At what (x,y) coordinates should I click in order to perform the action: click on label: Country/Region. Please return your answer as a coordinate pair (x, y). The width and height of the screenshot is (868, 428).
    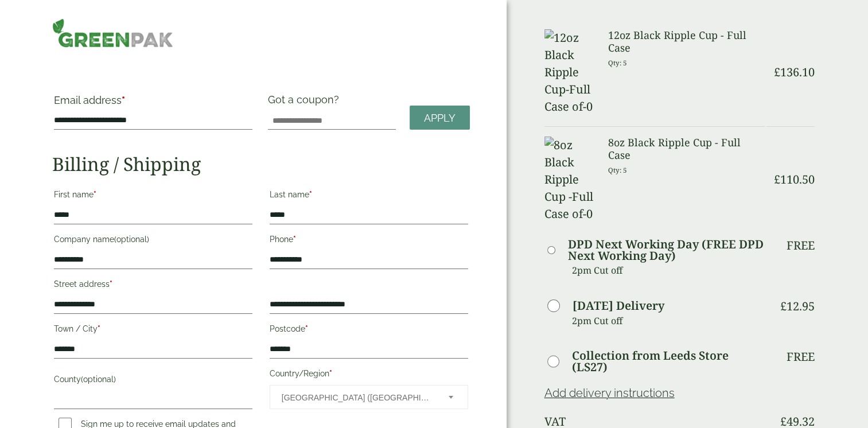
    Looking at the image, I should click on (369, 375).